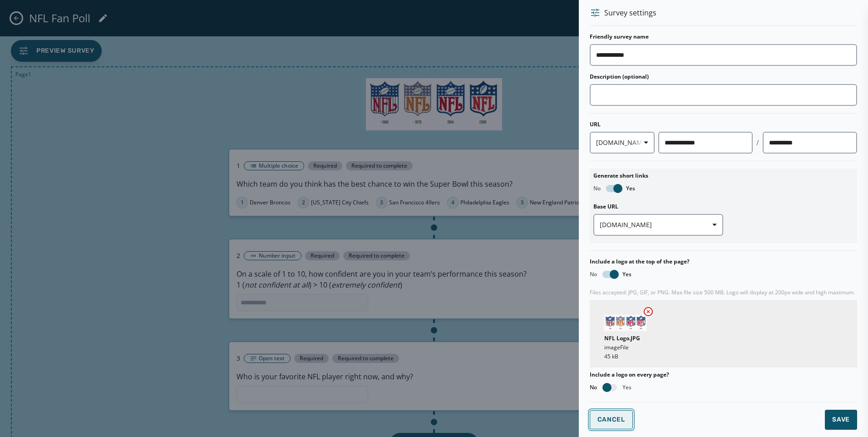 This screenshot has height=437, width=868. What do you see at coordinates (630, 13) in the screenshot?
I see `span: Survey settings` at bounding box center [630, 13].